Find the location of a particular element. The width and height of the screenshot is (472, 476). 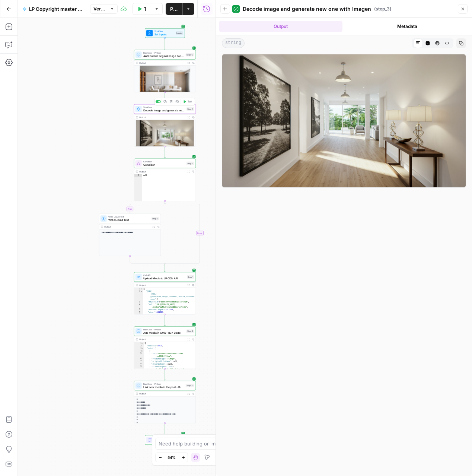

span: Upload Media to LP CDN API is located at coordinates (164, 278).